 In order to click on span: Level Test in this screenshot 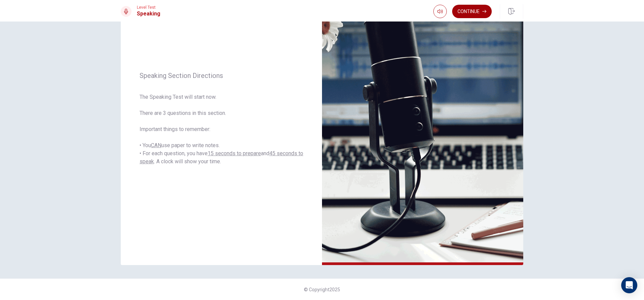, I will do `click(149, 7)`.